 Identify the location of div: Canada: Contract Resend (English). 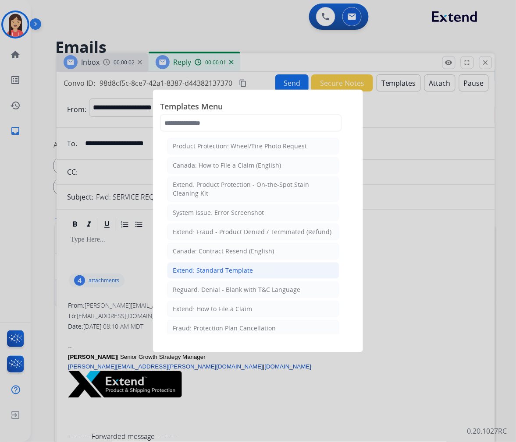
(223, 251).